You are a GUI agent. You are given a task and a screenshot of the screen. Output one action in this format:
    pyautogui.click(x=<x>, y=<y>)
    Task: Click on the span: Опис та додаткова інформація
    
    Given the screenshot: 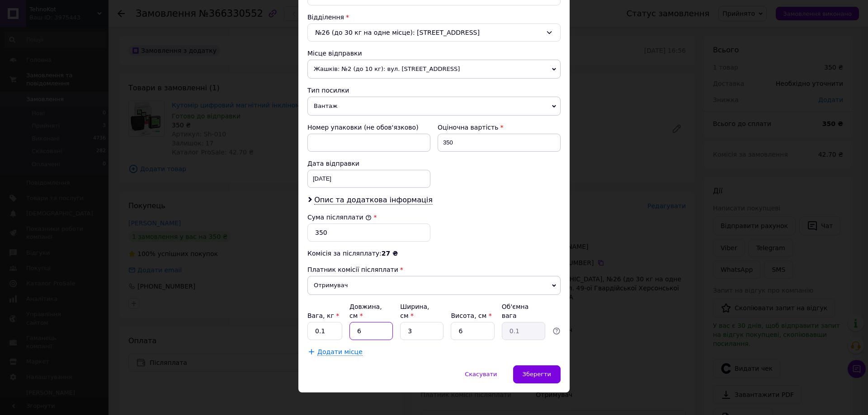 What is the action you would take?
    pyautogui.click(x=373, y=200)
    